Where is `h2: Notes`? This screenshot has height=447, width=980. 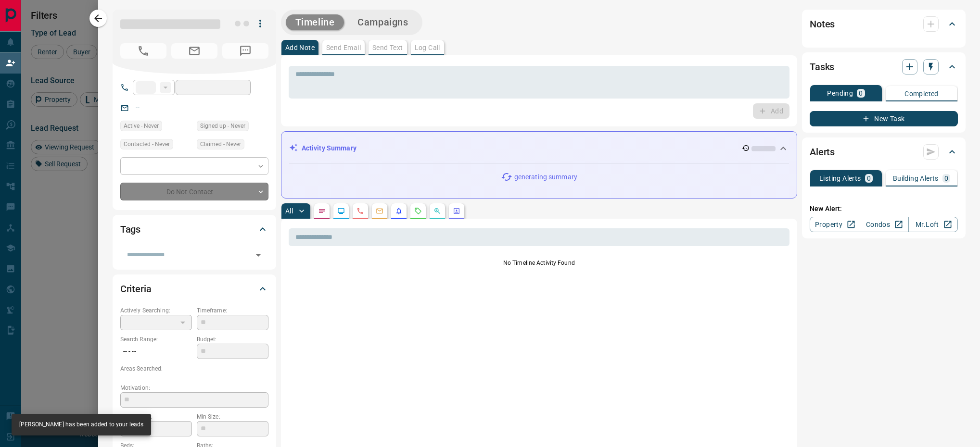 h2: Notes is located at coordinates (822, 24).